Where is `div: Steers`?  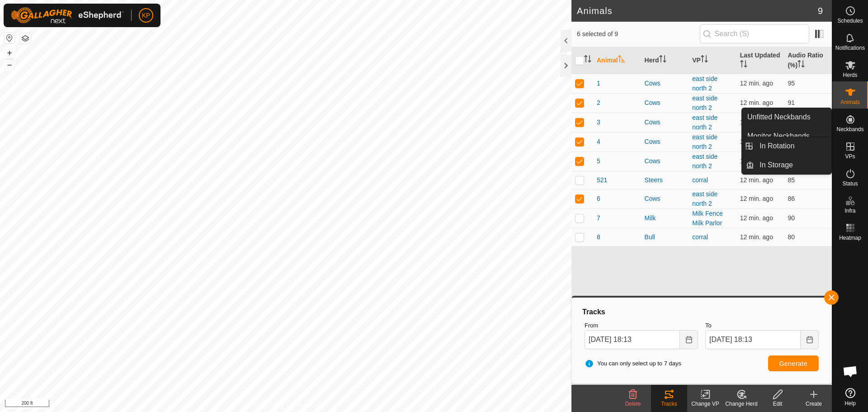
div: Steers is located at coordinates (665, 180).